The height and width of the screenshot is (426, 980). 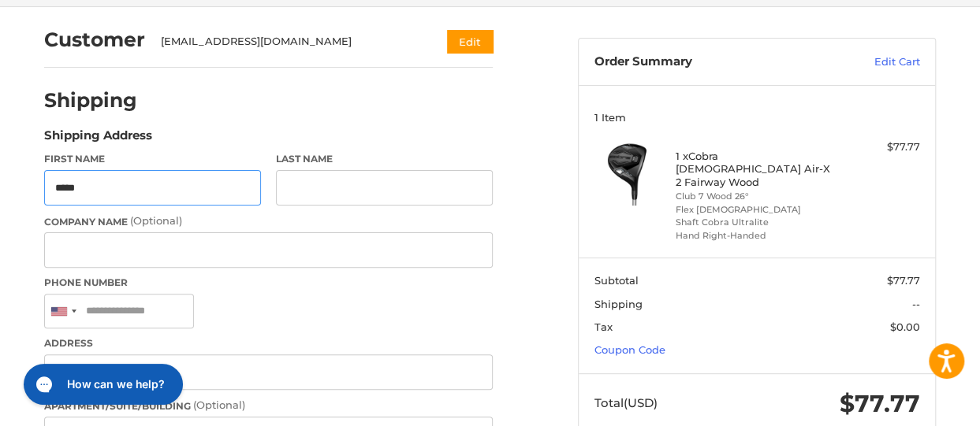 I want to click on label: Address, so click(x=268, y=343).